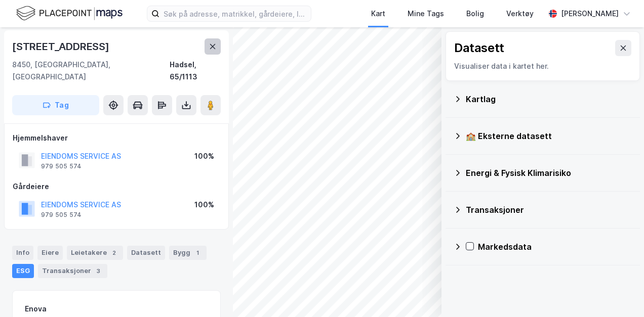 This screenshot has height=317, width=644. Describe the element at coordinates (543, 67) in the screenshot. I see `div: Visualiser data i kartet her.` at that location.